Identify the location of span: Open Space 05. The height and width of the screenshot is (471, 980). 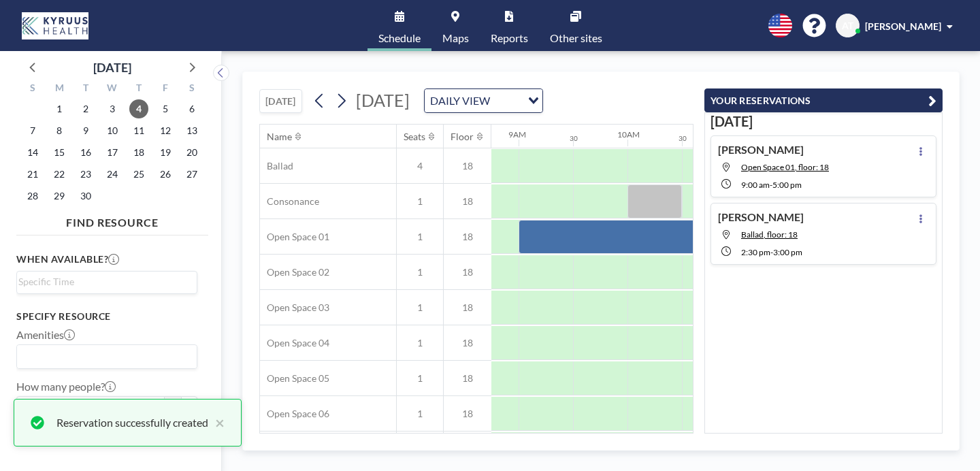
(295, 379).